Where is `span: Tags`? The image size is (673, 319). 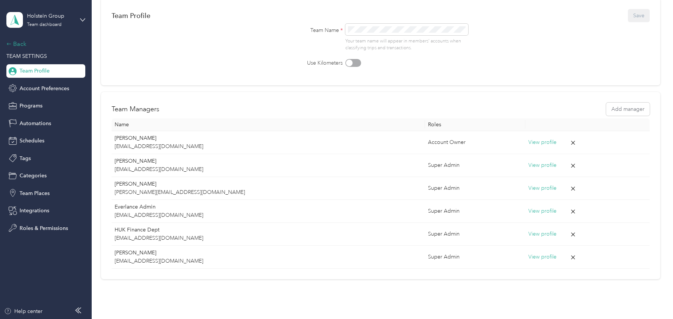 span: Tags is located at coordinates (25, 158).